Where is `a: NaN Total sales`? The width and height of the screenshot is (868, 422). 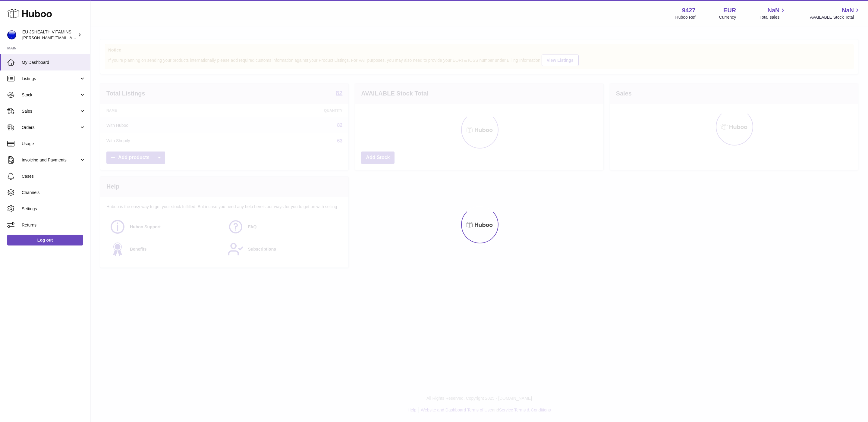
a: NaN Total sales is located at coordinates (773, 13).